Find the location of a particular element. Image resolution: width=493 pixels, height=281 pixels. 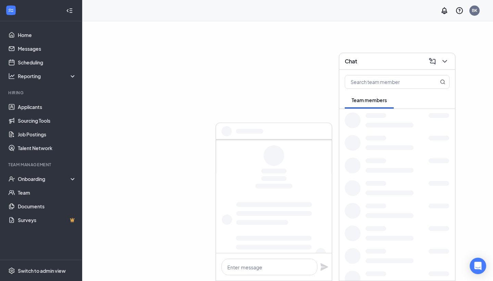

input: Search team member is located at coordinates (385, 82).